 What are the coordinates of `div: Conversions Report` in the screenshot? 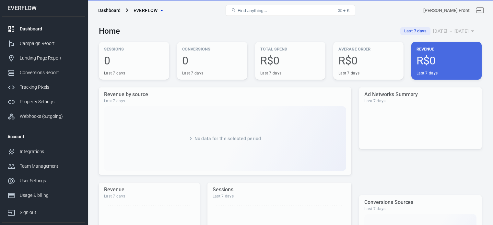 It's located at (50, 73).